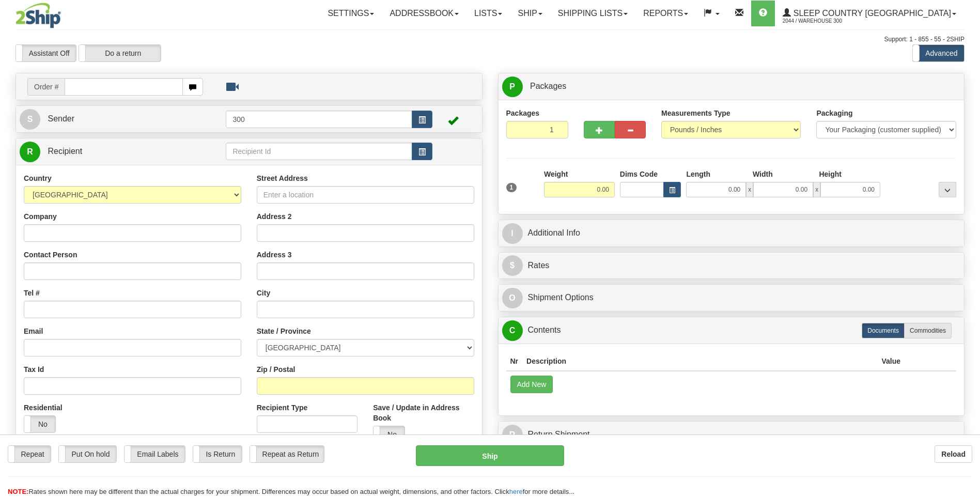 Image resolution: width=980 pixels, height=497 pixels. What do you see at coordinates (264, 293) in the screenshot?
I see `label: City` at bounding box center [264, 293].